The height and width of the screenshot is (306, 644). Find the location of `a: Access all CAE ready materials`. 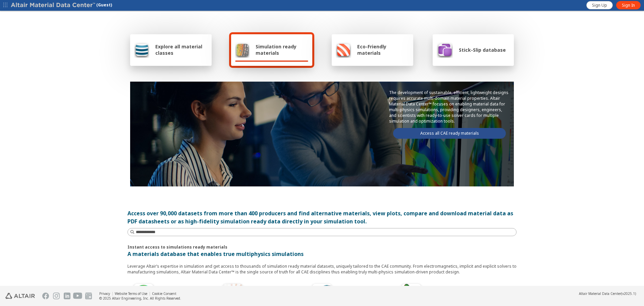

a: Access all CAE ready materials is located at coordinates (450, 134).